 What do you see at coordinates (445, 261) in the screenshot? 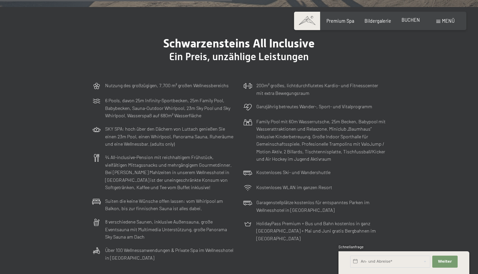
I see `span: Weiter` at bounding box center [445, 261].